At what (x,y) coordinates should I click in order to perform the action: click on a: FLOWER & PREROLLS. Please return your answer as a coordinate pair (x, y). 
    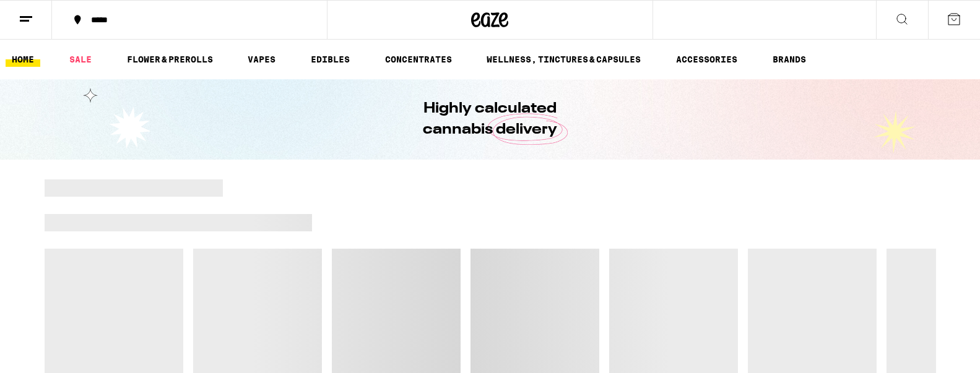
    Looking at the image, I should click on (169, 59).